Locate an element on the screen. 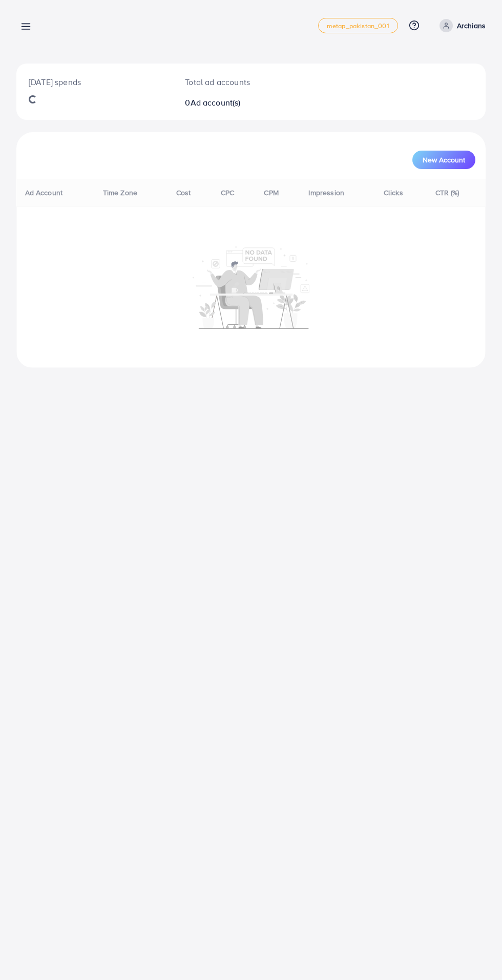  button: New Account is located at coordinates (444, 160).